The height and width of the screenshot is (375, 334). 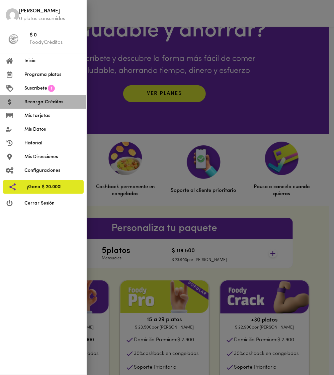 I want to click on img: foody-creditos-black.png, so click(x=13, y=39).